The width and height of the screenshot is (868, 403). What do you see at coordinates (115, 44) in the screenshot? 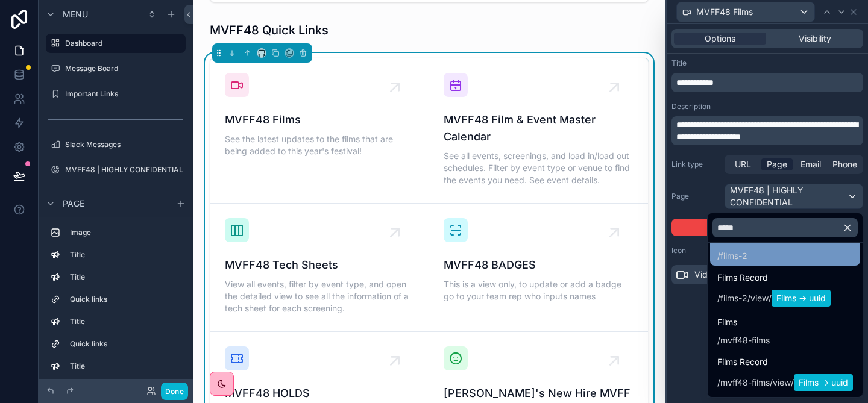
I see `a: Dashboard` at bounding box center [115, 44].